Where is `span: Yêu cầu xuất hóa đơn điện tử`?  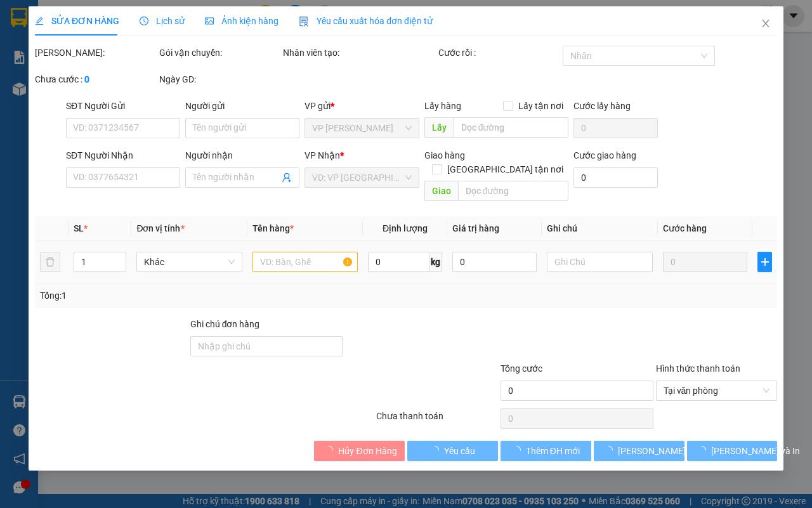 span: Yêu cầu xuất hóa đơn điện tử is located at coordinates (366, 21).